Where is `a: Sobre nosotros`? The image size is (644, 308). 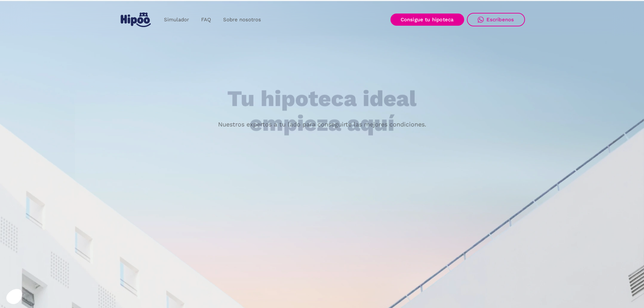
a: Sobre nosotros is located at coordinates (242, 20).